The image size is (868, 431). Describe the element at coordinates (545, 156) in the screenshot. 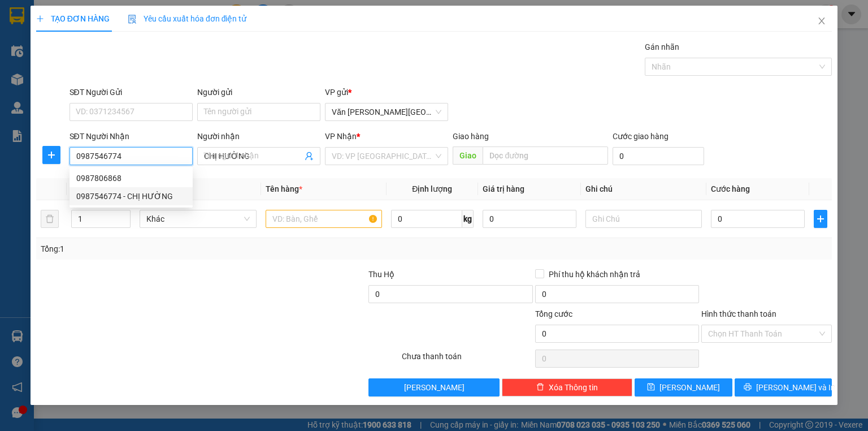

I see `input: Dọc đường` at that location.